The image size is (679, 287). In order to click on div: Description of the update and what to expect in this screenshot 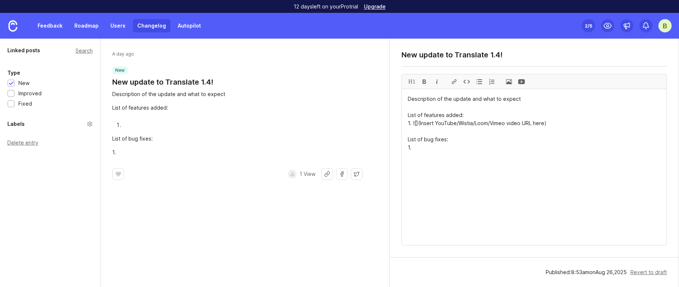, I will do `click(237, 94)`.